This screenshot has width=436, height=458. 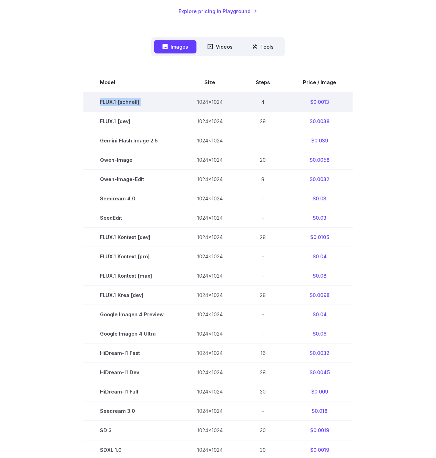 I want to click on td: $0.06, so click(x=319, y=334).